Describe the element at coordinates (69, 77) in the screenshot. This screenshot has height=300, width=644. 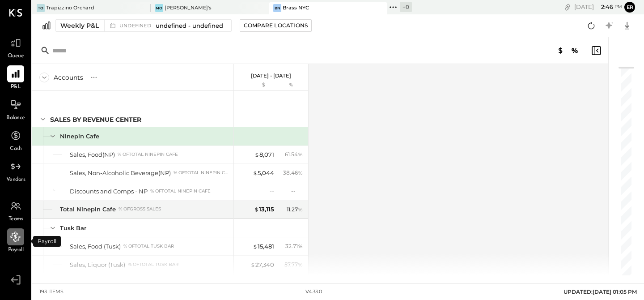
I see `div: Accounts` at that location.